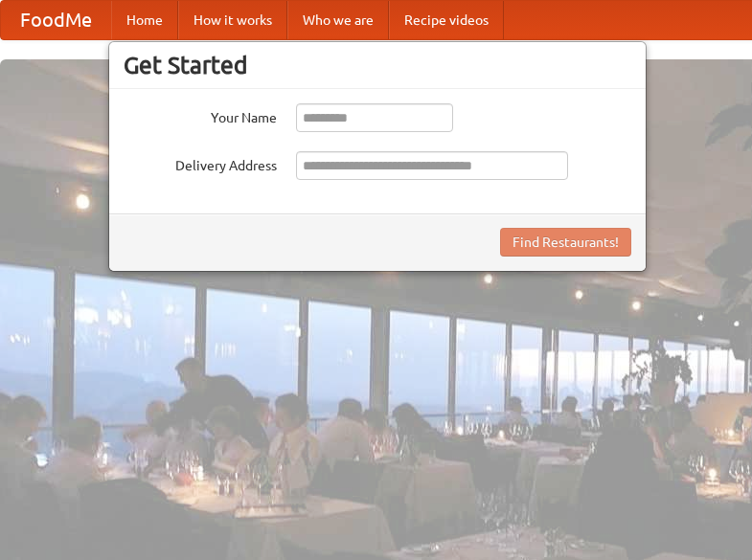 This screenshot has height=560, width=752. Describe the element at coordinates (446, 20) in the screenshot. I see `a: Recipe videos` at that location.